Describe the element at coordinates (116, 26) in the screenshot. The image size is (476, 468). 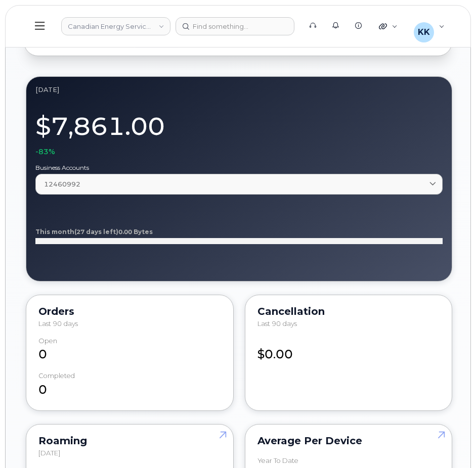
I see `a: Canadian Energy Services` at that location.